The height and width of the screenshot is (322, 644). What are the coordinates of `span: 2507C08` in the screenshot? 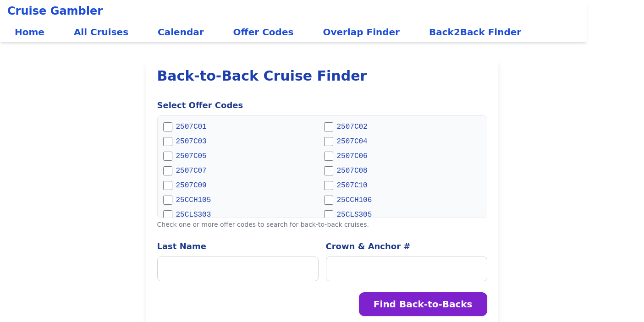 It's located at (352, 171).